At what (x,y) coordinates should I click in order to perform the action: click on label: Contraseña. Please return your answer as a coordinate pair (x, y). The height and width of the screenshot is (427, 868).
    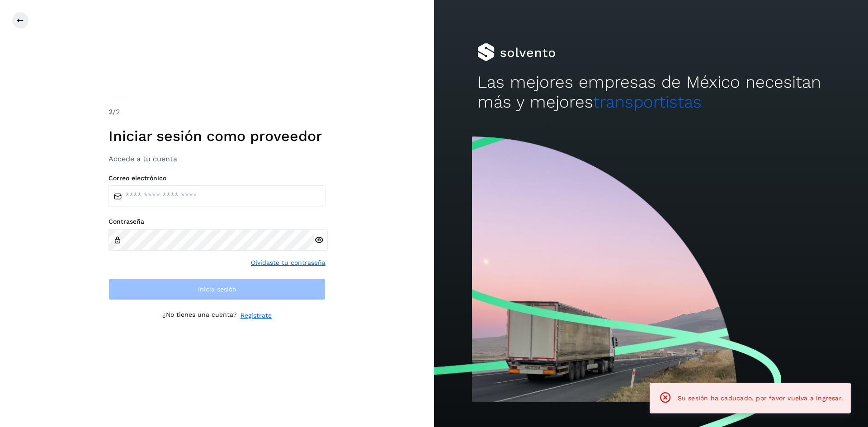
    Looking at the image, I should click on (217, 222).